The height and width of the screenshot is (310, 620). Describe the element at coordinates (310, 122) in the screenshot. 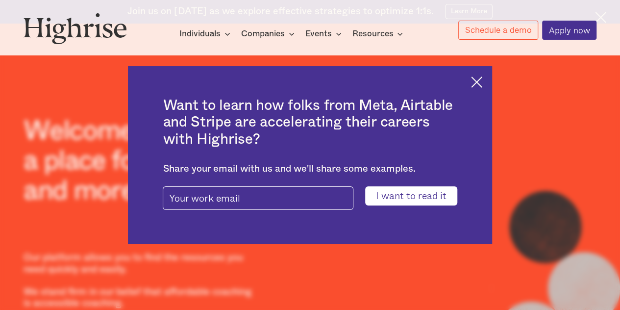

I see `h2: Want to learn how folks from Meta, Airtable and Stripe are accelerating their careers with Highrise?` at that location.